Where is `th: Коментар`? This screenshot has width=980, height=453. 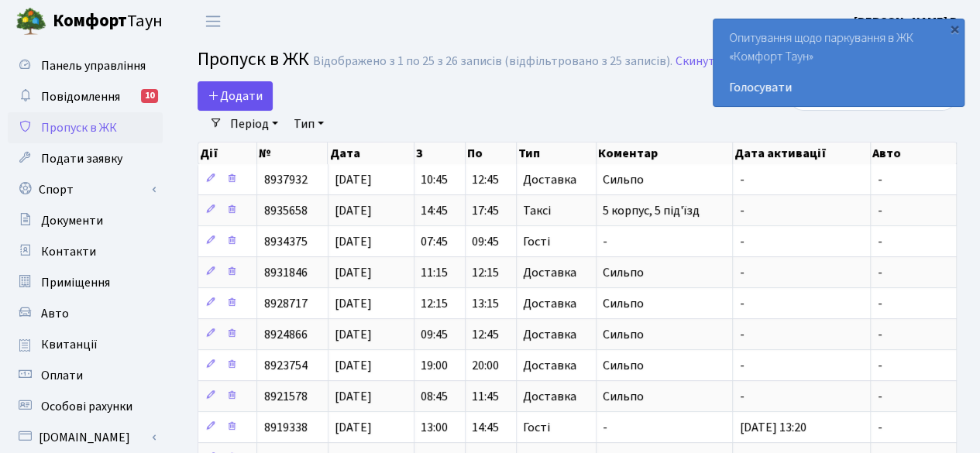
th: Коментар is located at coordinates (665, 153).